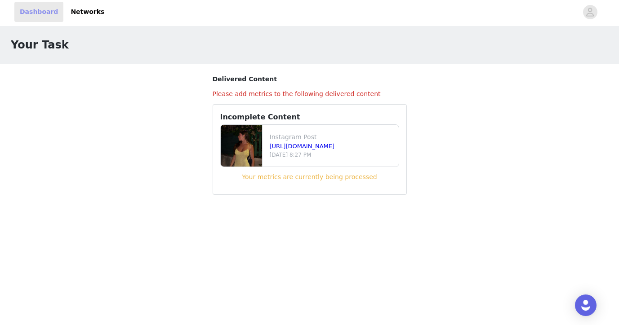 The height and width of the screenshot is (325, 619). What do you see at coordinates (40, 45) in the screenshot?
I see `h1: Your Task` at bounding box center [40, 45].